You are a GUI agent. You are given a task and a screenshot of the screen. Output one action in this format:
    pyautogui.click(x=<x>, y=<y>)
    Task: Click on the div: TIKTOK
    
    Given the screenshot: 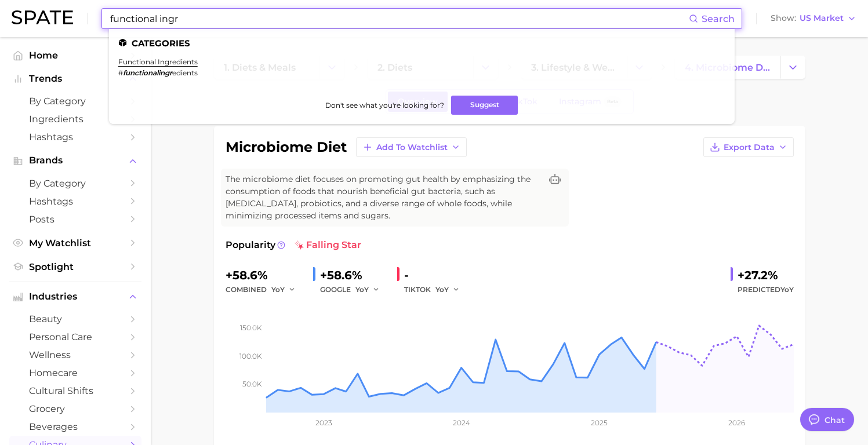 What is the action you would take?
    pyautogui.click(x=436, y=290)
    